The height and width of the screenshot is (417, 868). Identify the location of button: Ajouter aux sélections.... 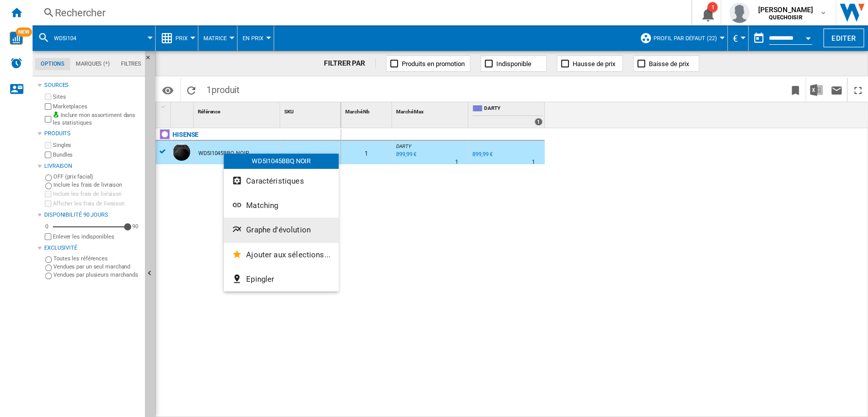
(281, 255).